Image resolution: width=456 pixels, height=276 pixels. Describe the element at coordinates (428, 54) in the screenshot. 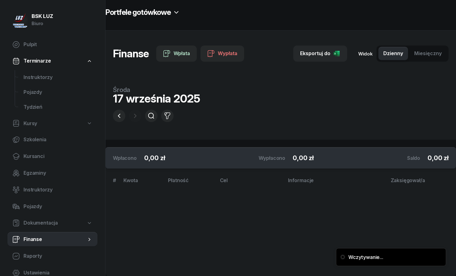

I see `span: Miesięczny` at that location.